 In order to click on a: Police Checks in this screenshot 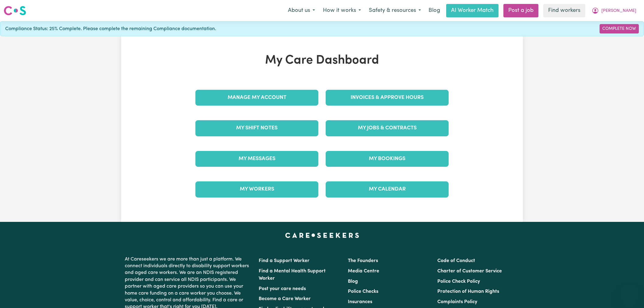, I will do `click(363, 292)`.